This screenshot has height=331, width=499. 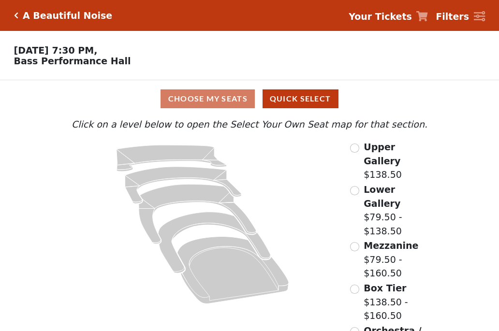 What do you see at coordinates (183, 185) in the screenshot?
I see `path: Lower Gallery - Seats Available: 75` at bounding box center [183, 185].